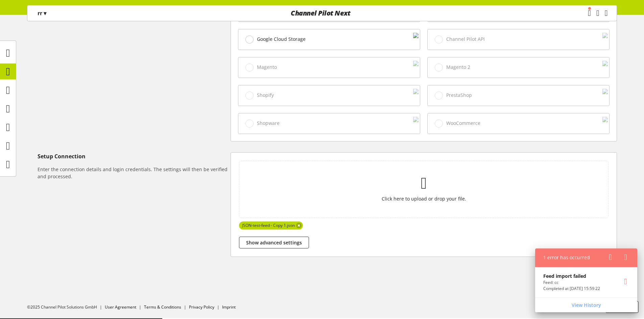 This screenshot has height=319, width=644. Describe the element at coordinates (274, 243) in the screenshot. I see `button: Show advanced settings` at that location.